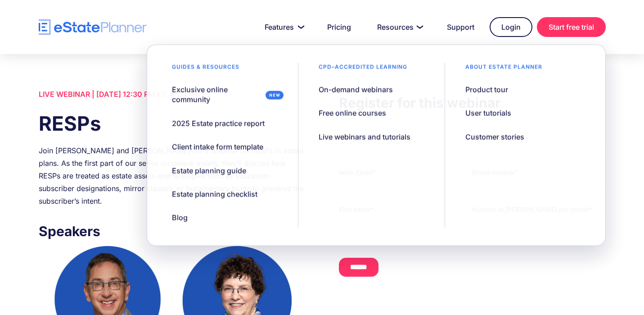 Image resolution: width=644 pixels, height=315 pixels. Describe the element at coordinates (214, 194) in the screenshot. I see `a: Estate planning checklist` at that location.